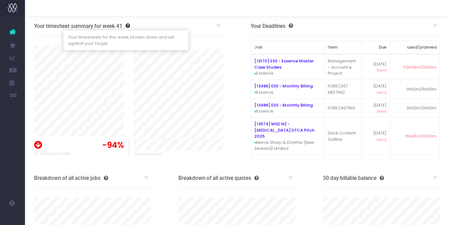 The image size is (449, 225). I want to click on span: To previous week, so click(52, 153).